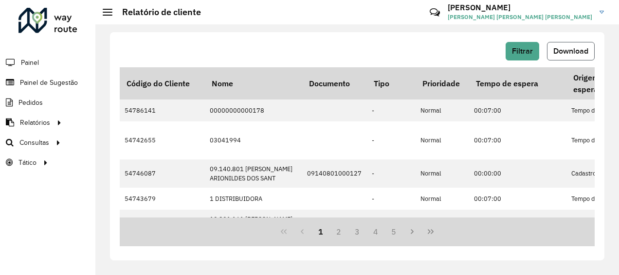  Describe the element at coordinates (391, 83) in the screenshot. I see `th: Tipo` at that location.